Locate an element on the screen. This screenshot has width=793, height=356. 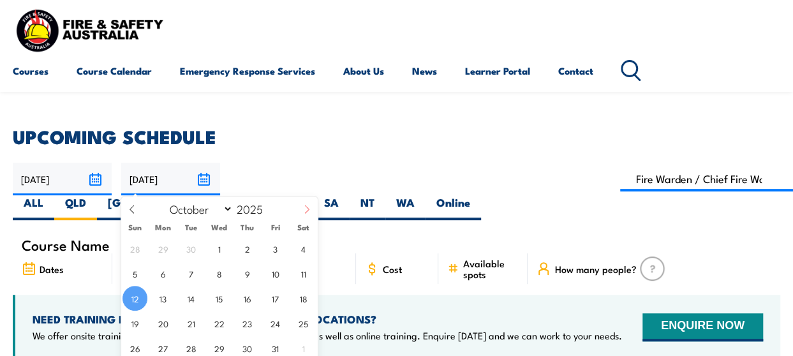
a: Emergency Response Services is located at coordinates (248, 71).